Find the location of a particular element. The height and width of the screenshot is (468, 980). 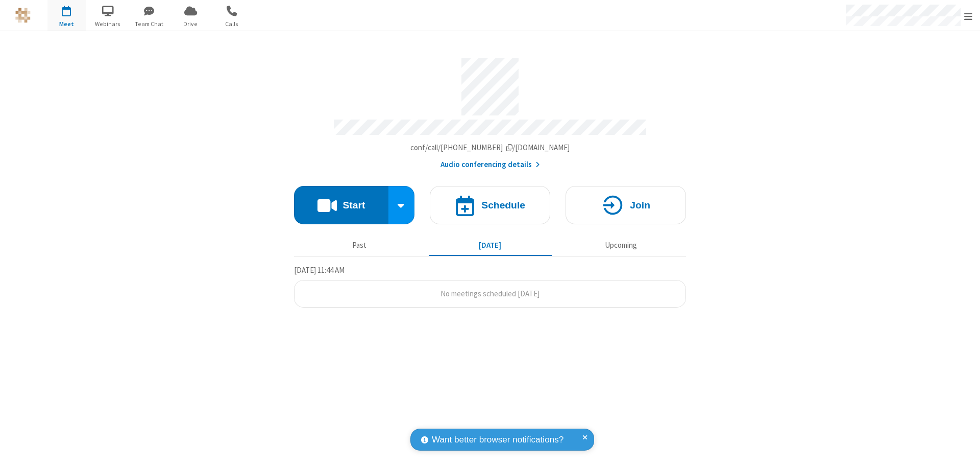

span: Drive is located at coordinates (190, 24).